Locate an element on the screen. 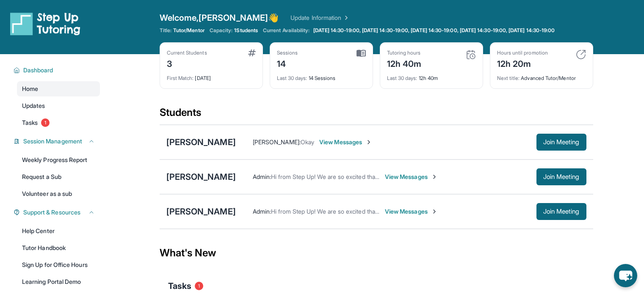  div: Hours until promotion is located at coordinates (522, 53).